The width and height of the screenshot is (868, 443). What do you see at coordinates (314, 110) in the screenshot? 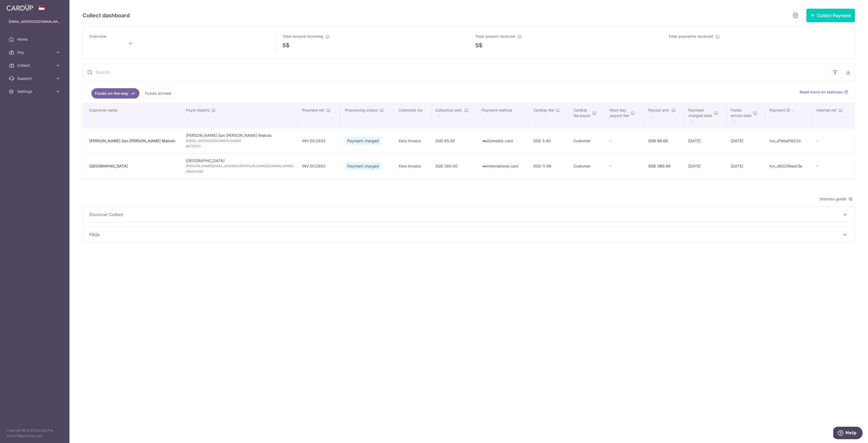
I see `span: Payment ref.` at bounding box center [314, 110].